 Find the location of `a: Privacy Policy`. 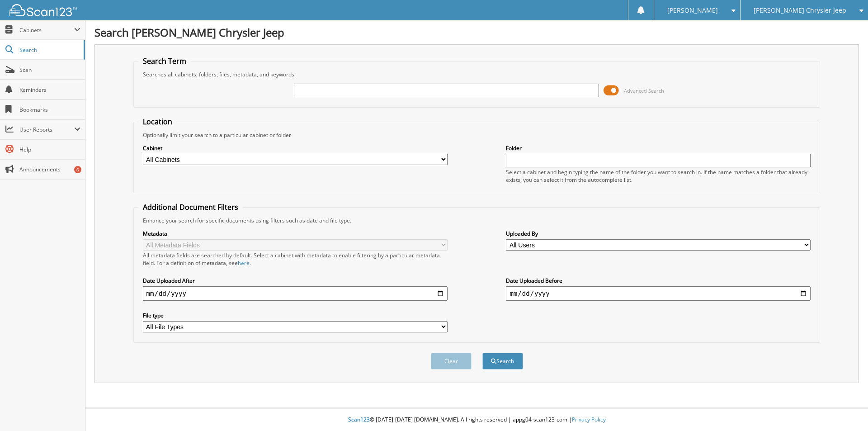

a: Privacy Policy is located at coordinates (589, 420).